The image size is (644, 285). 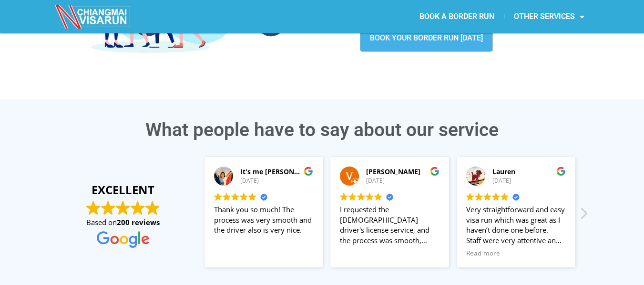 I want to click on strong: EXCELLENT, so click(x=123, y=190).